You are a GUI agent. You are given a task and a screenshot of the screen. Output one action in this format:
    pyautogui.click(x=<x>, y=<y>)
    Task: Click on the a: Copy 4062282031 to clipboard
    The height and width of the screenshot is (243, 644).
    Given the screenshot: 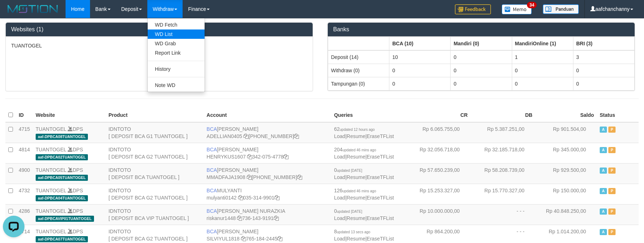 What is the action you would take?
    pyautogui.click(x=300, y=177)
    